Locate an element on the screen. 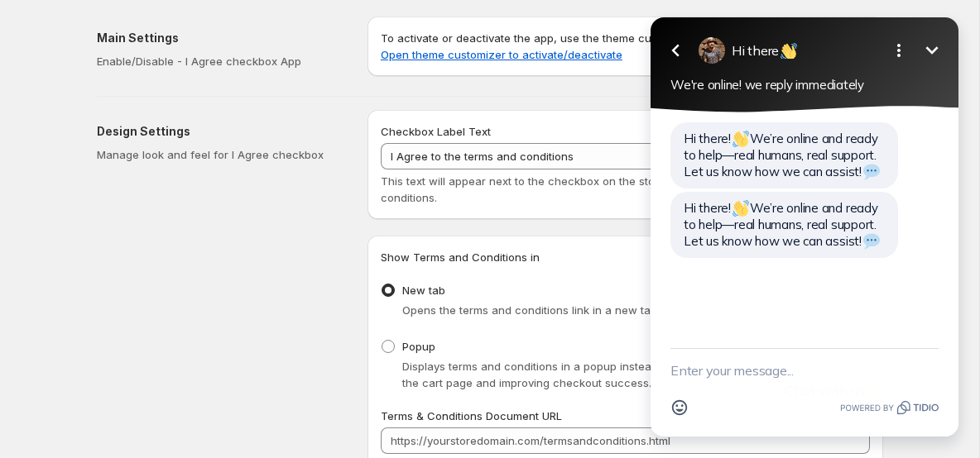  p: Enable/Disable - I Agree checkbox App is located at coordinates (219, 61).